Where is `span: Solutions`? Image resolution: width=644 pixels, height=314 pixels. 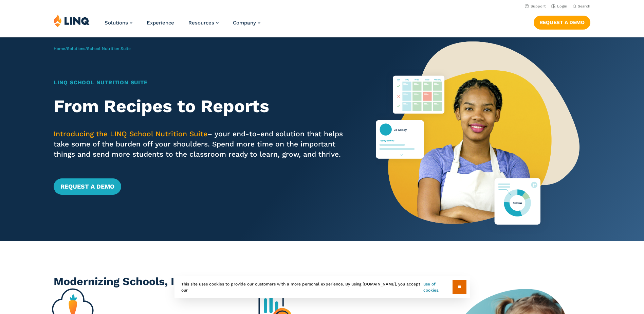
span: Solutions is located at coordinates (116, 23).